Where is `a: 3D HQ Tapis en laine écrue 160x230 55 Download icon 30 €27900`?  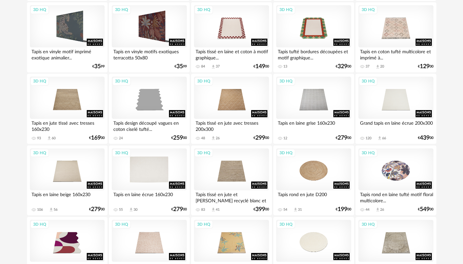 a: 3D HQ Tapis en laine écrue 160x230 55 Download icon 30 €27900 is located at coordinates (149, 181).